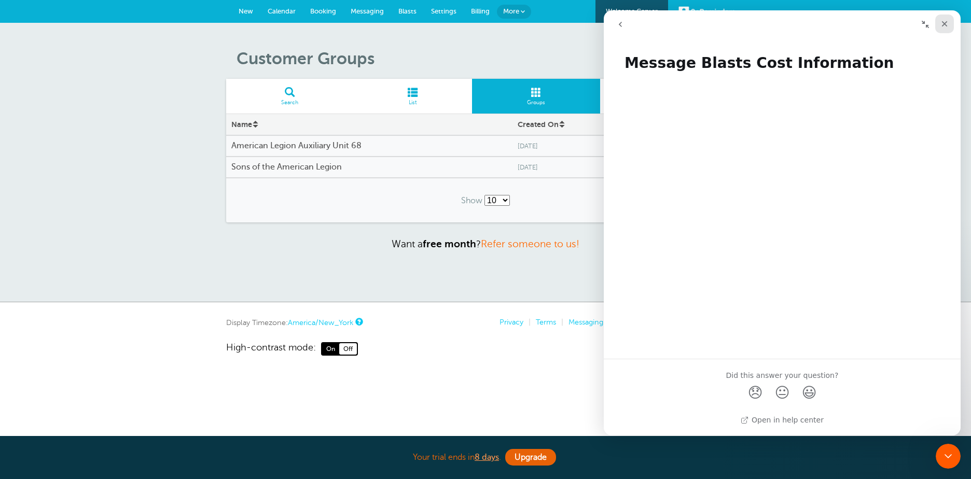 The width and height of the screenshot is (971, 479). I want to click on a: Import/Export, so click(672, 96).